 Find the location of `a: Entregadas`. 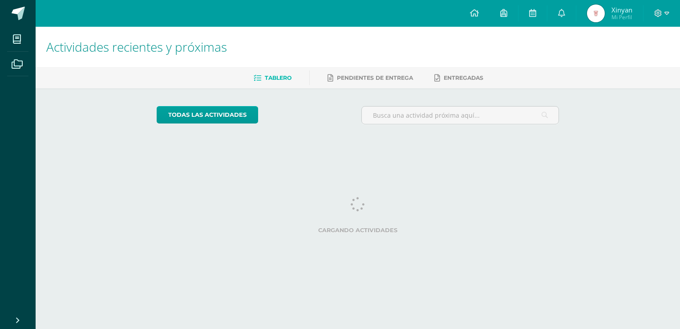

a: Entregadas is located at coordinates (459, 78).